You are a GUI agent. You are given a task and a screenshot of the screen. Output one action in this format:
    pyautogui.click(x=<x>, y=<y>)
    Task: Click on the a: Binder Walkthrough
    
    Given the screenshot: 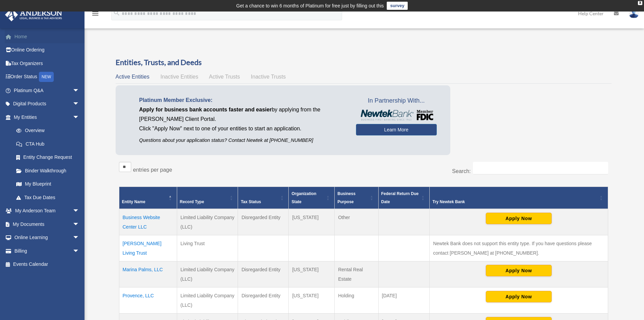 What is the action you would take?
    pyautogui.click(x=48, y=170)
    